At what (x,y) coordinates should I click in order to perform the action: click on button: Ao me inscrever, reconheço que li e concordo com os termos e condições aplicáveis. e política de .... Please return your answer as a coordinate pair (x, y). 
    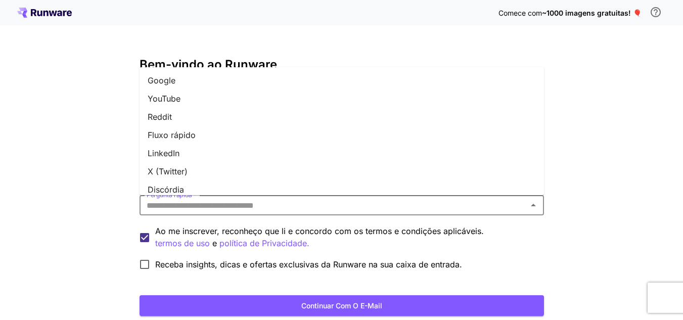
    Looking at the image, I should click on (183, 243).